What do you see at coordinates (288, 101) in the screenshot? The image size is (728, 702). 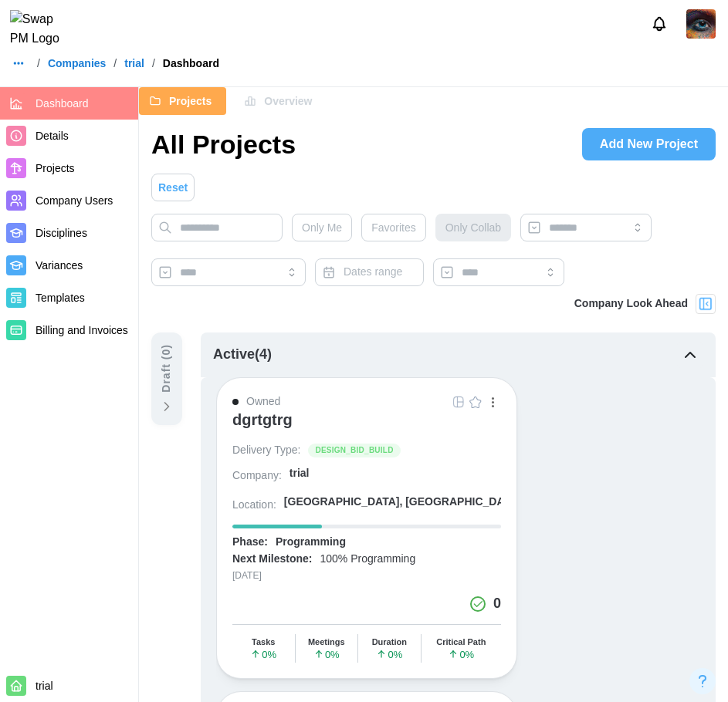 I see `span: Overview` at bounding box center [288, 101].